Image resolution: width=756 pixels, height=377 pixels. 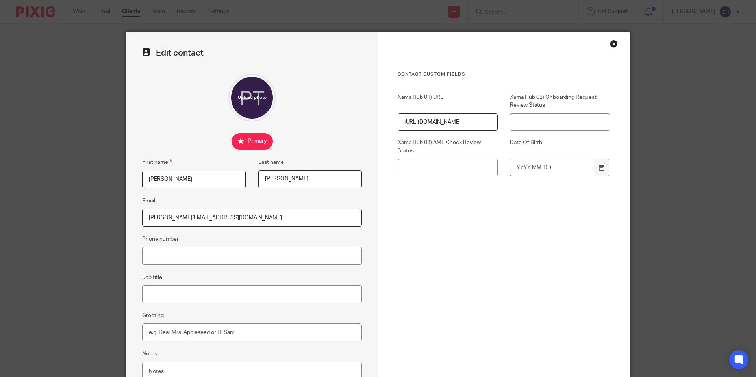 What do you see at coordinates (252, 53) in the screenshot?
I see `h2: Edit contact` at bounding box center [252, 53].